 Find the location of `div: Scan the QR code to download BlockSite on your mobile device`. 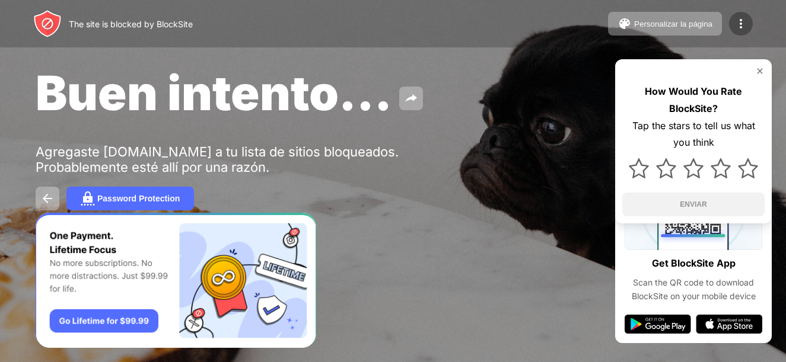

div: Scan the QR code to download BlockSite on your mobile device is located at coordinates (693, 289).